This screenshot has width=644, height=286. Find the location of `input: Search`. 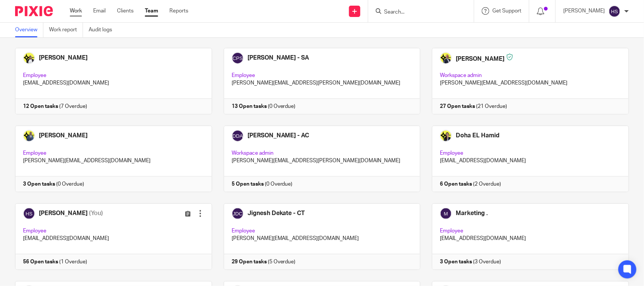

input: Search is located at coordinates (417, 13).